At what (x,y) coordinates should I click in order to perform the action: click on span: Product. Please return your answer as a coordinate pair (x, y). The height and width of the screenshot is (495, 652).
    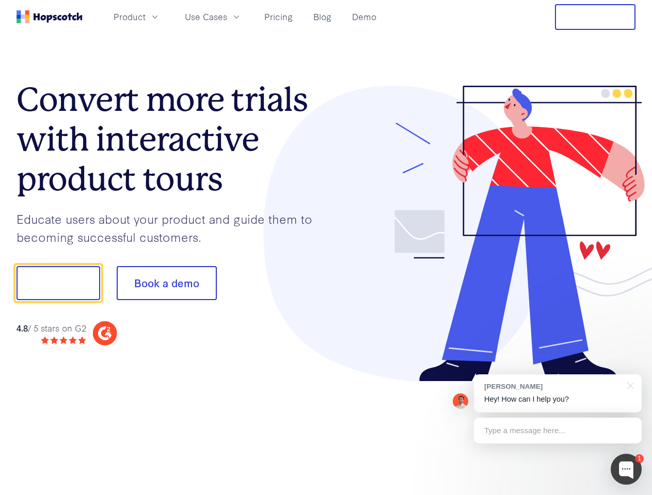
    Looking at the image, I should click on (130, 17).